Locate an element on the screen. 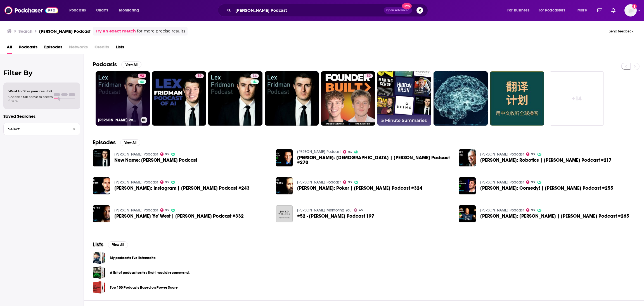  a: #52 - Lex Fridman Podcast 197 is located at coordinates (284, 214).